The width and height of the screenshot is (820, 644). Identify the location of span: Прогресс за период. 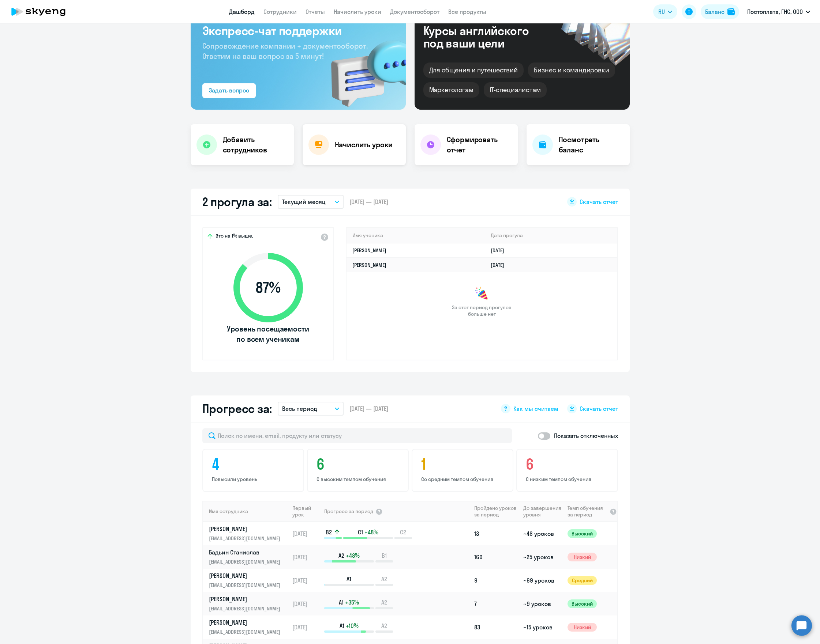
(348, 512).